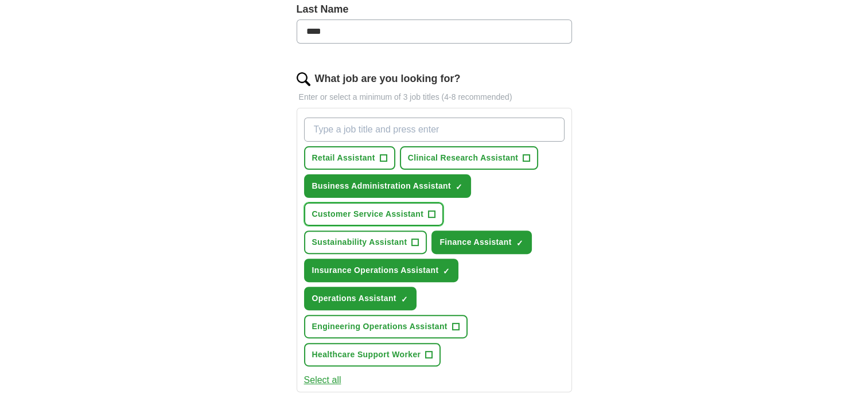 This screenshot has width=868, height=406. I want to click on button: Retail Assistant, so click(349, 158).